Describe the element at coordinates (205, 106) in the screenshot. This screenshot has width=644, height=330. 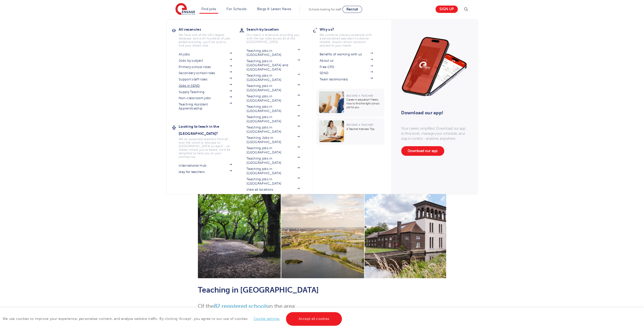
I see `a: Teaching Assistant Apprenticeship` at that location.